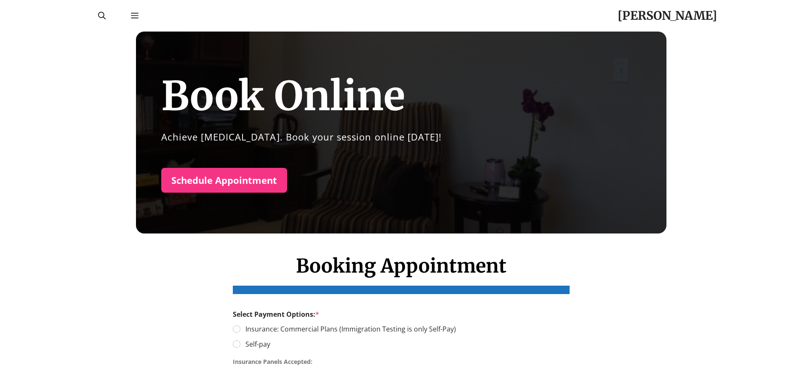 The height and width of the screenshot is (366, 802). I want to click on b: Insurance Panels Accepted:, so click(272, 361).